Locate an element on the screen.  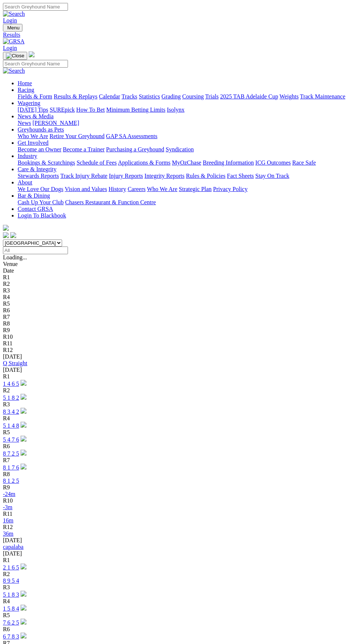
a: Who We Are is located at coordinates (32, 136).